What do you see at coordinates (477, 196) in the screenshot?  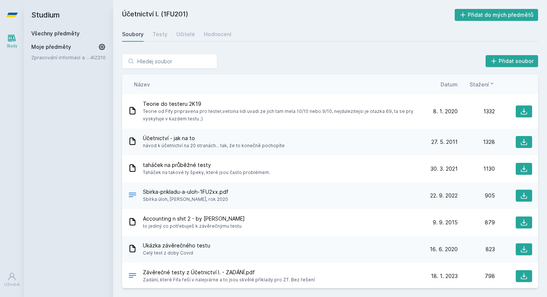 I see `div: 905` at bounding box center [477, 196].